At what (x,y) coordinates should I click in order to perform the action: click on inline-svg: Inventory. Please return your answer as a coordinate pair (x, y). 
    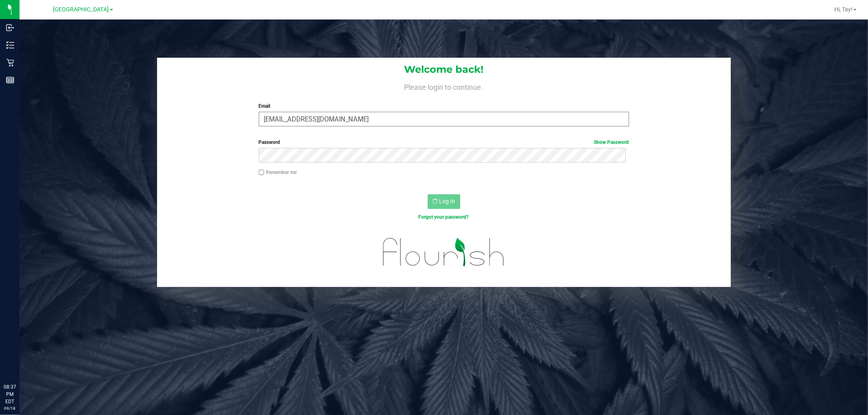
    Looking at the image, I should click on (10, 45).